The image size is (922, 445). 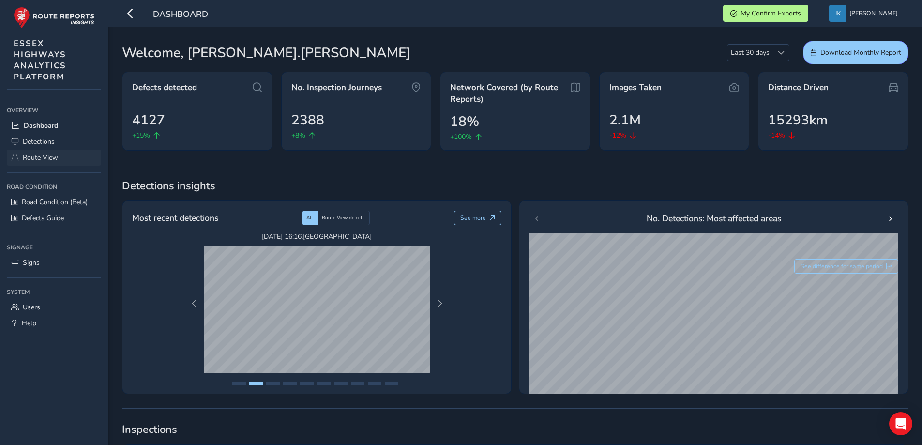 What do you see at coordinates (310, 218) in the screenshot?
I see `div: AI` at bounding box center [310, 218].